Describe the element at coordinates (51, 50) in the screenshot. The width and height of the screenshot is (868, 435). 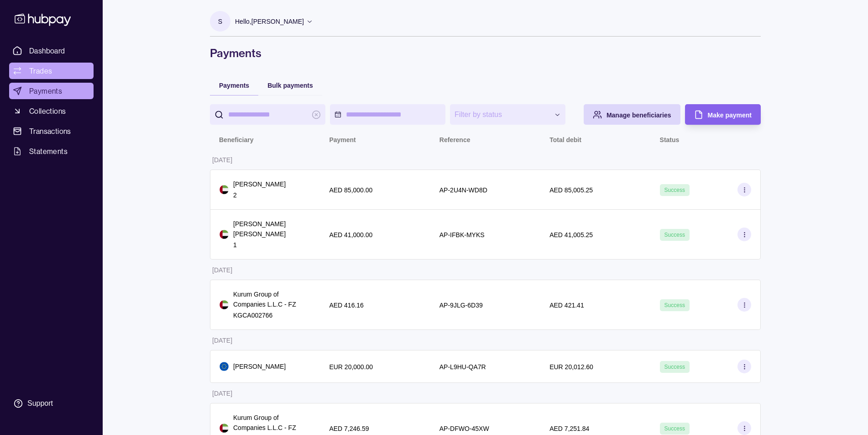
I see `a: Dashboard` at that location.